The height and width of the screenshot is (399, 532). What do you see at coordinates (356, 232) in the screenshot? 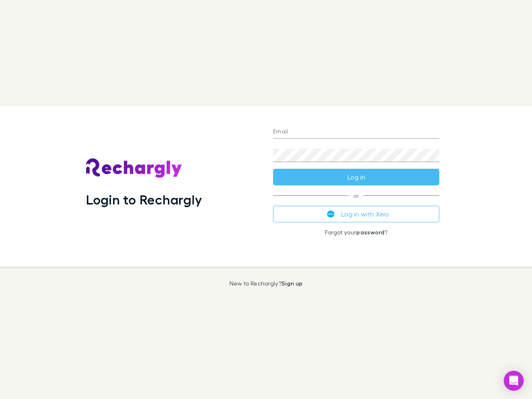
I see `p: Forgot your ?` at bounding box center [356, 232].